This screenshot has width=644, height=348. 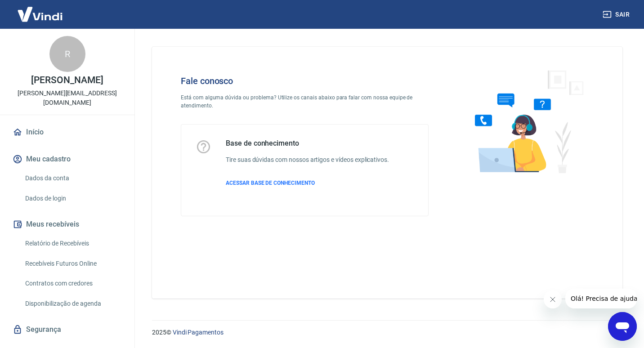 I want to click on a: Recebíveis Futuros Online, so click(x=73, y=263).